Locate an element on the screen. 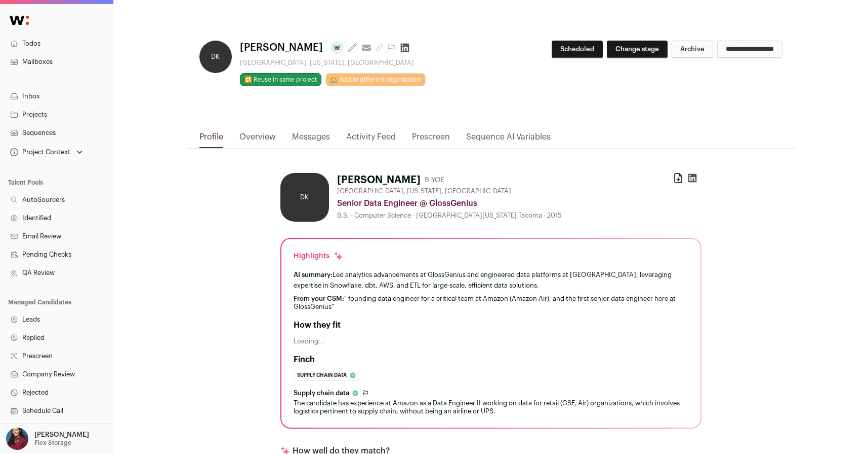  a: Profile is located at coordinates (211, 139).